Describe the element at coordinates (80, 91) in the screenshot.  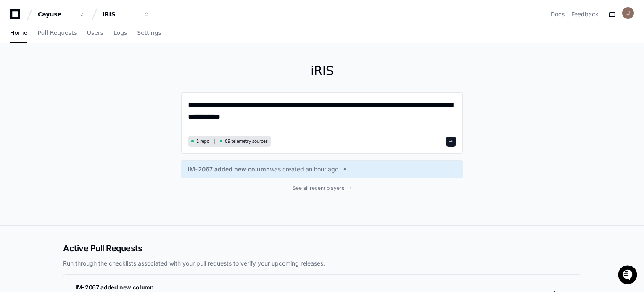
I see `a: Powered byPylon` at that location.